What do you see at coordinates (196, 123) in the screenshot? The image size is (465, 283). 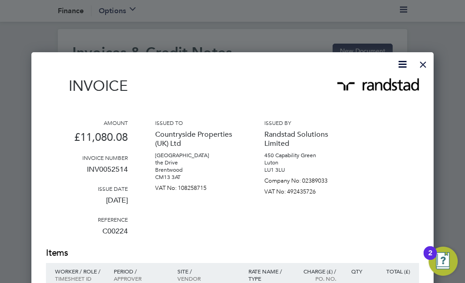 I see `h3: Issued to` at bounding box center [196, 123].